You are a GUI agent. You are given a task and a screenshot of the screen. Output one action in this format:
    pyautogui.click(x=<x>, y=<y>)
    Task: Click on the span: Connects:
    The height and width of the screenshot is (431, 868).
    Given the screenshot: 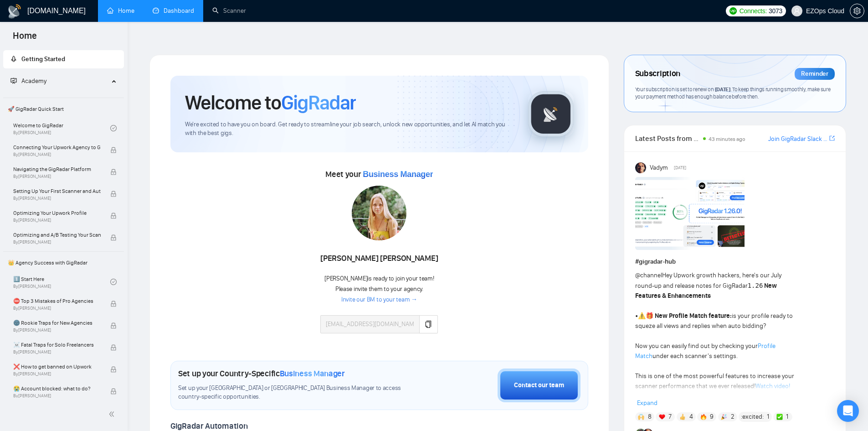 What is the action you would take?
    pyautogui.click(x=753, y=11)
    